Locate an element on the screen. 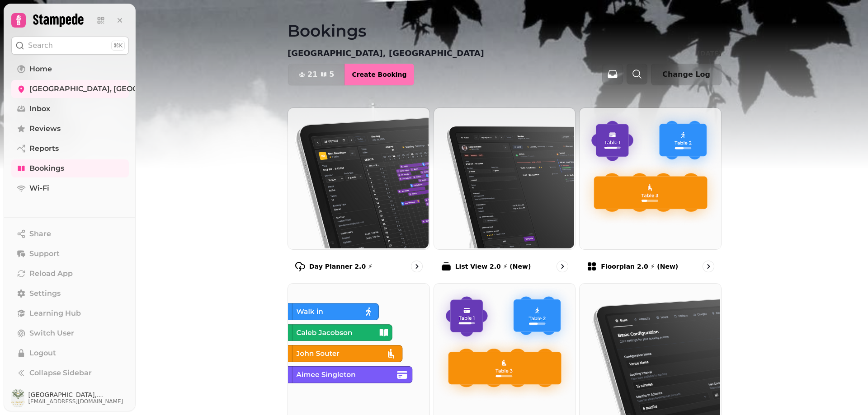  img: User avatar is located at coordinates (18, 398).